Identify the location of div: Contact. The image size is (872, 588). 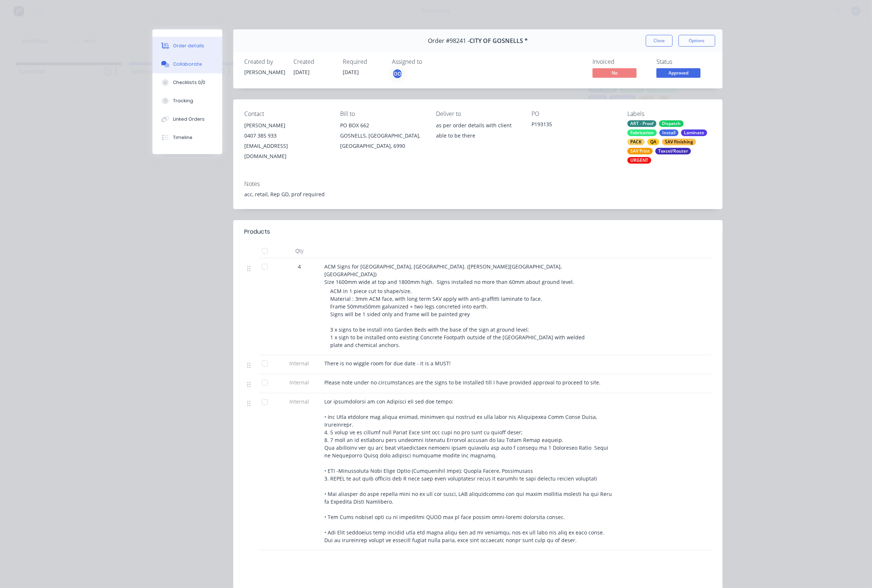
(286, 114).